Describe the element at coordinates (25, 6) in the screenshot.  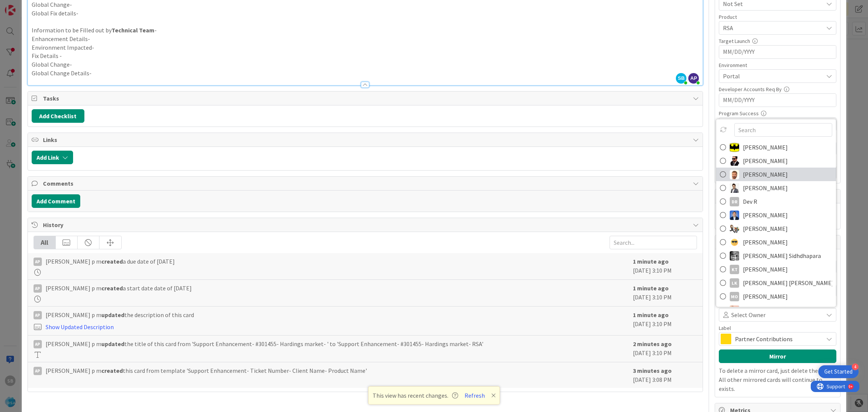
I see `span: Support` at that location.